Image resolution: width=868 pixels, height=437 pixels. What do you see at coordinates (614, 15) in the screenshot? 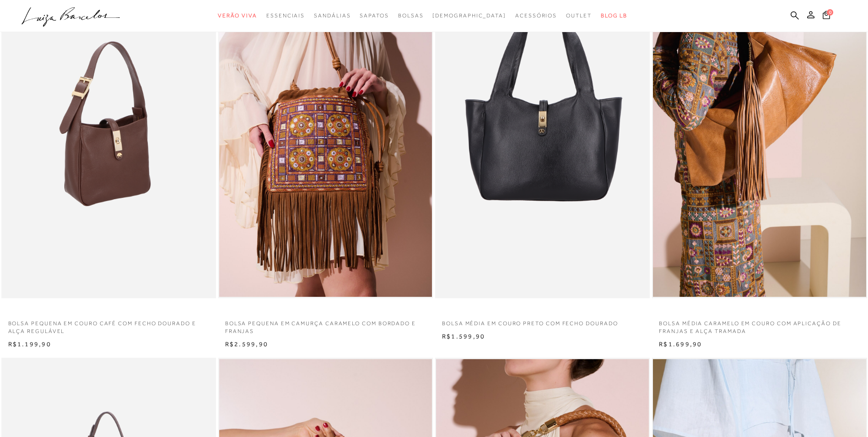
I see `a: BLOG LB` at bounding box center [614, 15].